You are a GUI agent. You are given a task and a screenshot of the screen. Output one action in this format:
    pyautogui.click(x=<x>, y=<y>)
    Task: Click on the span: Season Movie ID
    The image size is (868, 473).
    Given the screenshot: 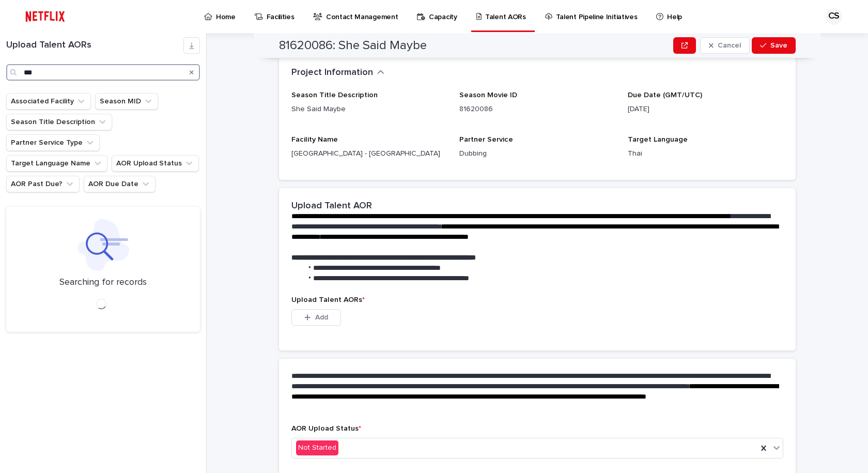 What is the action you would take?
    pyautogui.click(x=489, y=95)
    